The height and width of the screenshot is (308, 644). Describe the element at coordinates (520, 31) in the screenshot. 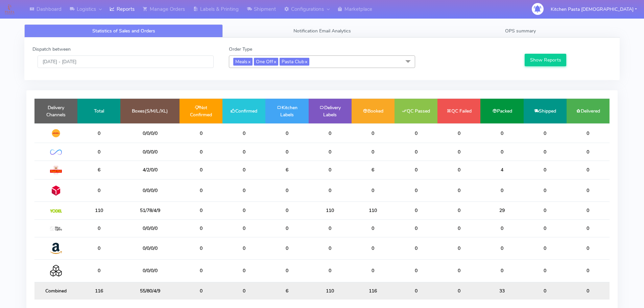

I see `span: OPS summary` at that location.